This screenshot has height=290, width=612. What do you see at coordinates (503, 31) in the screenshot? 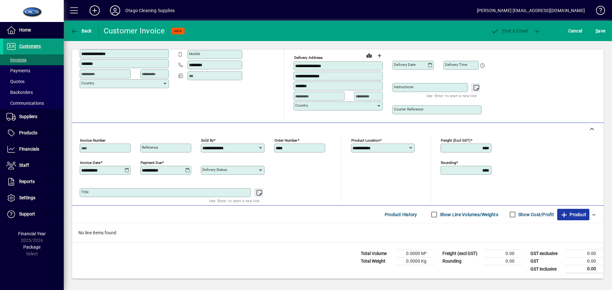
I see `span: P` at bounding box center [503, 31].